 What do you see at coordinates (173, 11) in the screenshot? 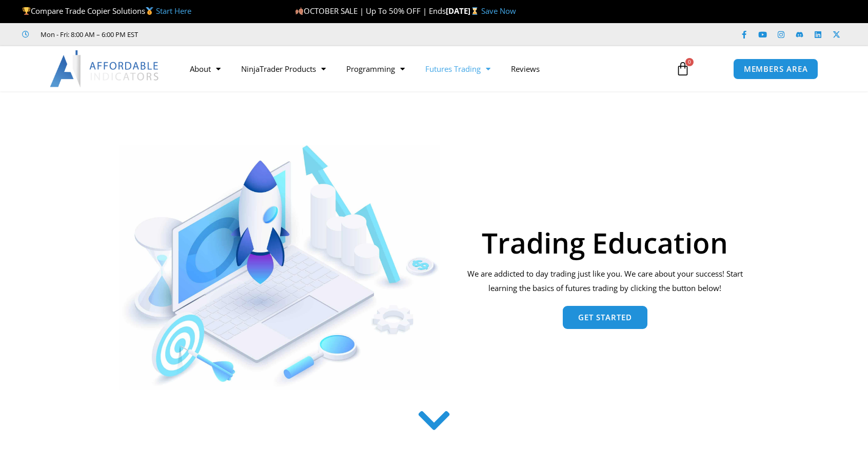
I see `a: Start Here` at bounding box center [173, 11].